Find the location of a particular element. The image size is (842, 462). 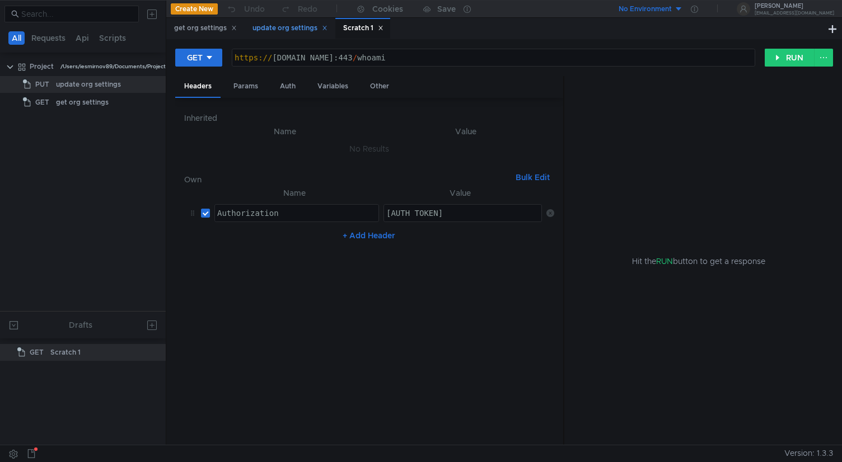

button: Api is located at coordinates (82, 38).